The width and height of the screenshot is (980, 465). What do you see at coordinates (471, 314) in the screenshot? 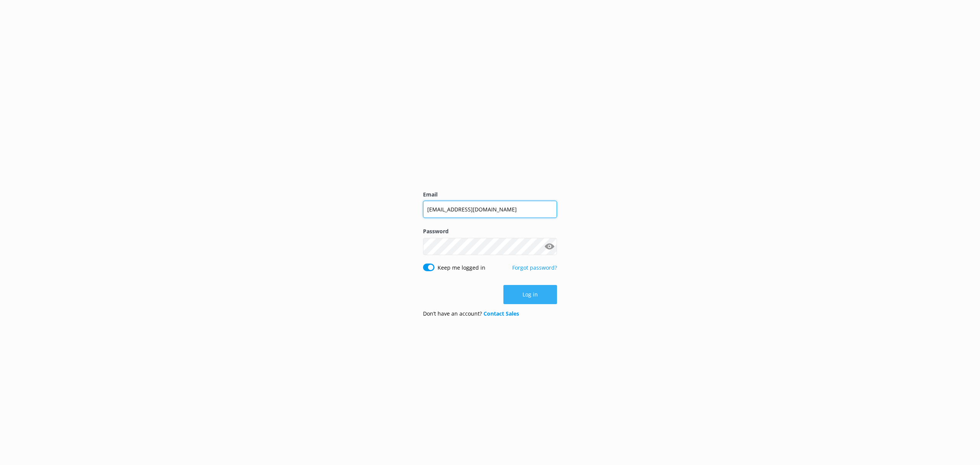
I see `p: Don’t have an account?` at bounding box center [471, 314].